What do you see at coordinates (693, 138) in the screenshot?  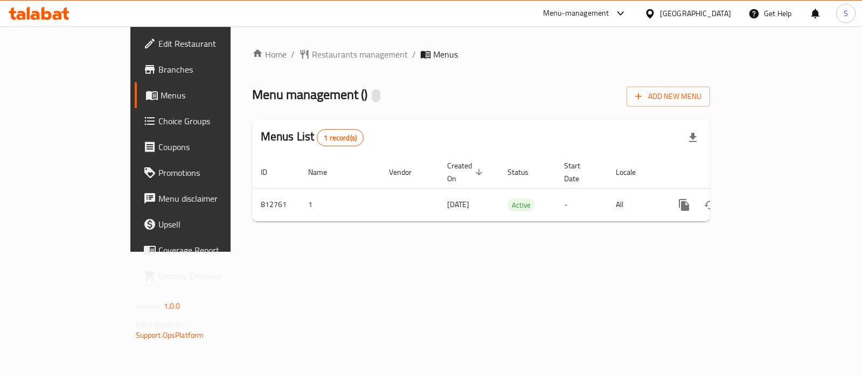 I see `div: Export file` at bounding box center [693, 138].